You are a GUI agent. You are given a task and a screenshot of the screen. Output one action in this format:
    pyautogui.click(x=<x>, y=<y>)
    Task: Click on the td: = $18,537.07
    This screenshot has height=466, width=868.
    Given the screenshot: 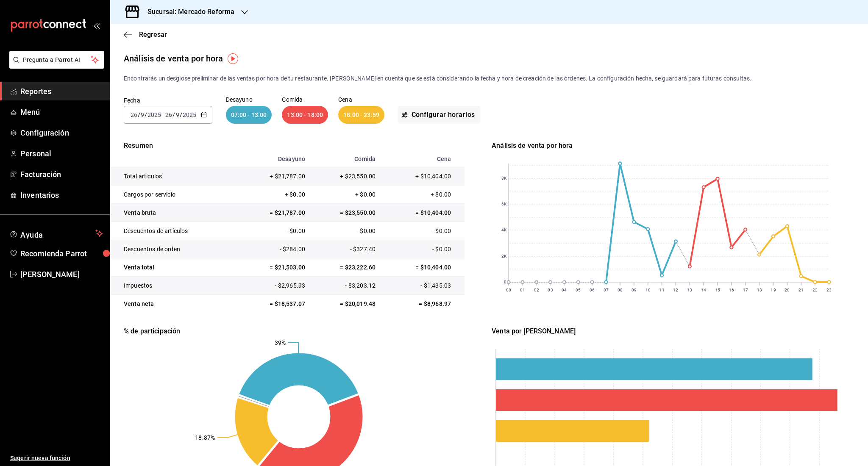 What is the action you would take?
    pyautogui.click(x=275, y=304)
    